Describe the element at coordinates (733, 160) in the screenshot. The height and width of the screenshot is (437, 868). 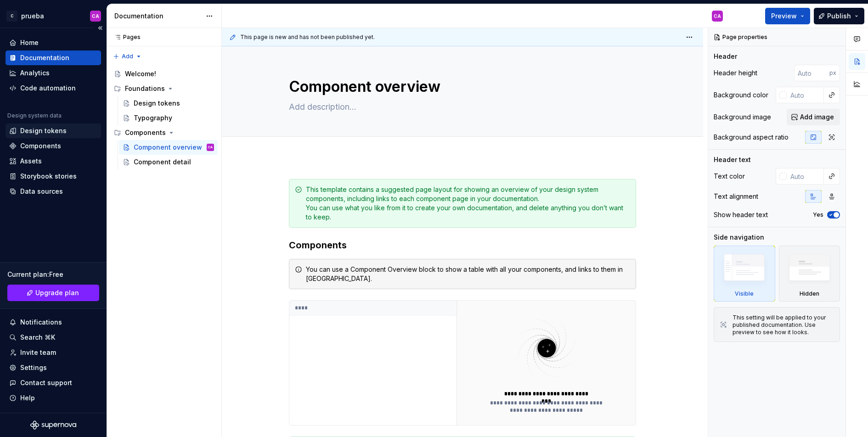
I see `div: Header text` at that location.